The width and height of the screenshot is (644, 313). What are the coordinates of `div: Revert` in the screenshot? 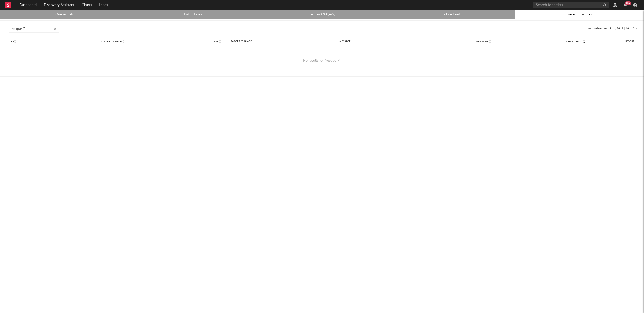 It's located at (630, 41).